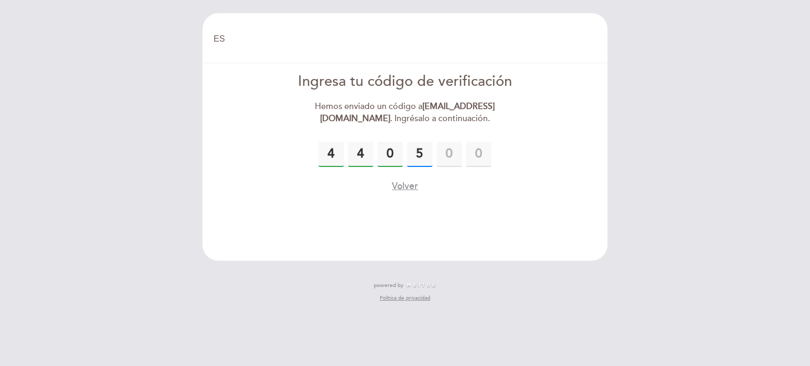 The height and width of the screenshot is (366, 810). Describe the element at coordinates (405, 286) in the screenshot. I see `a: powered by` at that location.